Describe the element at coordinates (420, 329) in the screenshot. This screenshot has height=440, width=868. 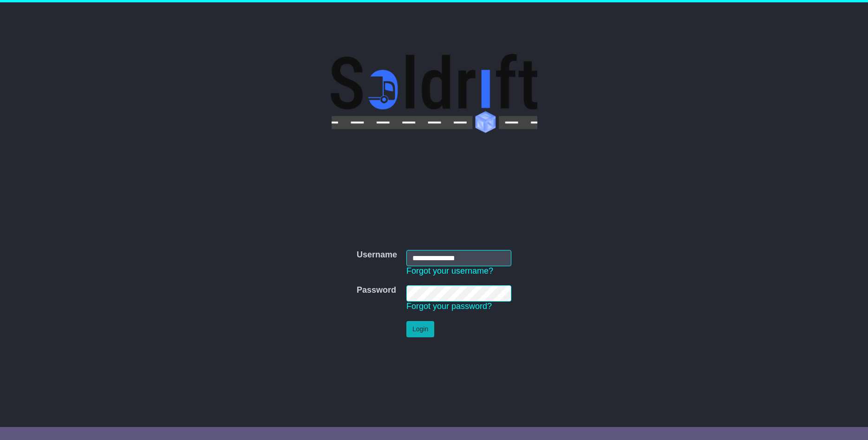
I see `button: Login` at that location.